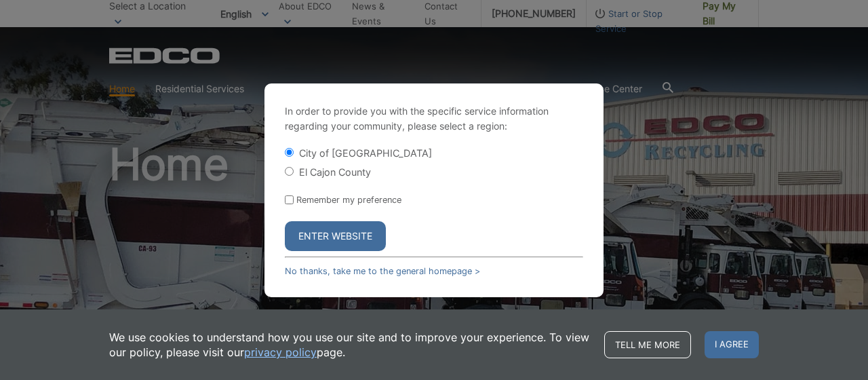 This screenshot has height=380, width=868. Describe the element at coordinates (335, 236) in the screenshot. I see `button: Enter Website` at that location.